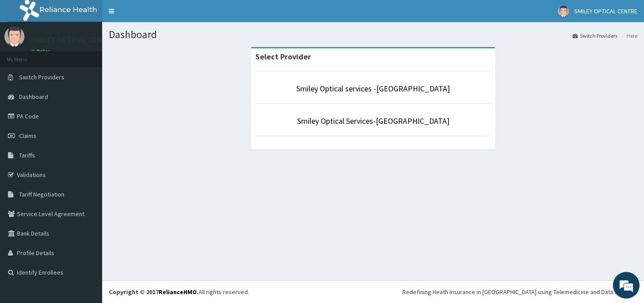 The height and width of the screenshot is (303, 644). What do you see at coordinates (595, 36) in the screenshot?
I see `a: Switch Providers` at bounding box center [595, 36].